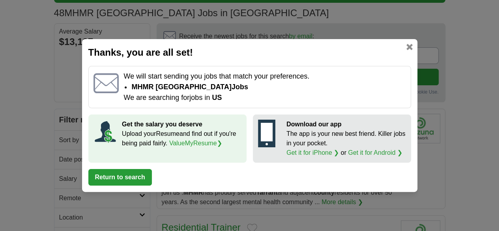  What do you see at coordinates (312, 152) in the screenshot?
I see `a: Get it for iPhone ❯` at bounding box center [312, 152].